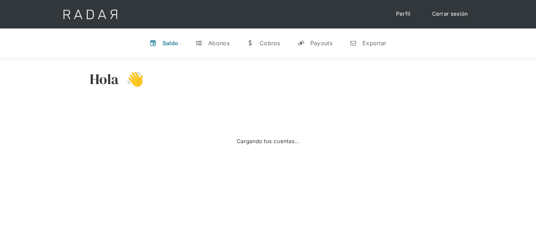 This screenshot has width=536, height=240. What do you see at coordinates (321, 43) in the screenshot?
I see `div: Payouts` at bounding box center [321, 43].